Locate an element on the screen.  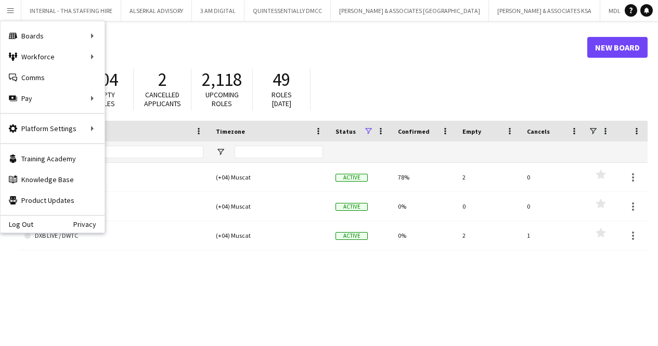
div: Workforce is located at coordinates (53, 57).